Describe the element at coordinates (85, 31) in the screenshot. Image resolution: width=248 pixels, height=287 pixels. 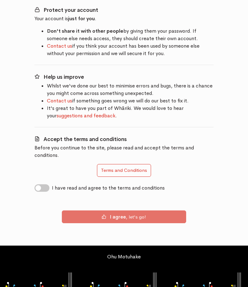
I see `b: Don't share it with other people` at that location.